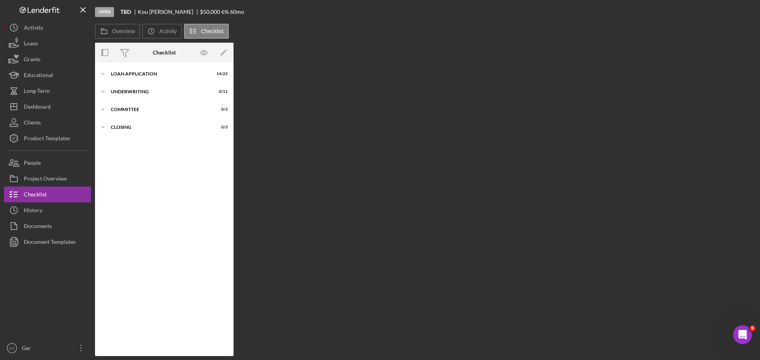  What do you see at coordinates (47, 75) in the screenshot?
I see `button: Educational` at bounding box center [47, 75].